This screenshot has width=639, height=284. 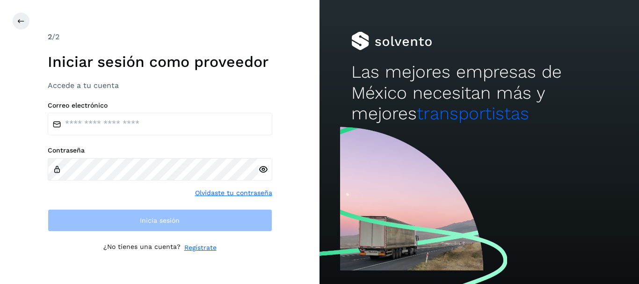 What do you see at coordinates (160, 220) in the screenshot?
I see `button: Inicia sesión` at bounding box center [160, 220].